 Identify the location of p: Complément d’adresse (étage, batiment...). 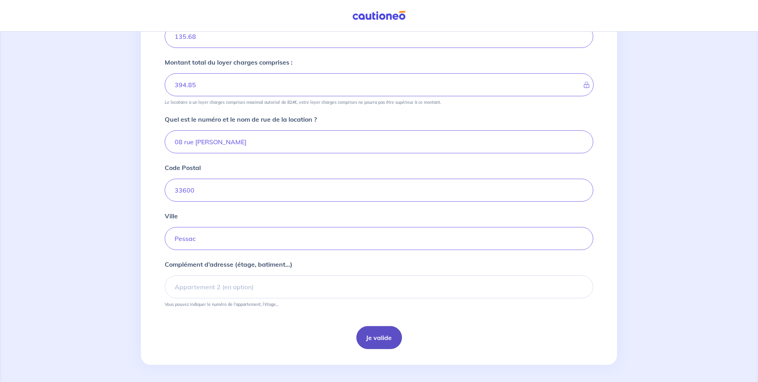
(228, 265).